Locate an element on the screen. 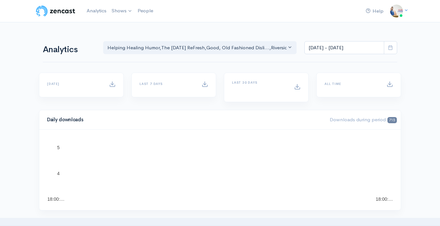 This screenshot has height=226, width=440. text: 5 is located at coordinates (58, 148).